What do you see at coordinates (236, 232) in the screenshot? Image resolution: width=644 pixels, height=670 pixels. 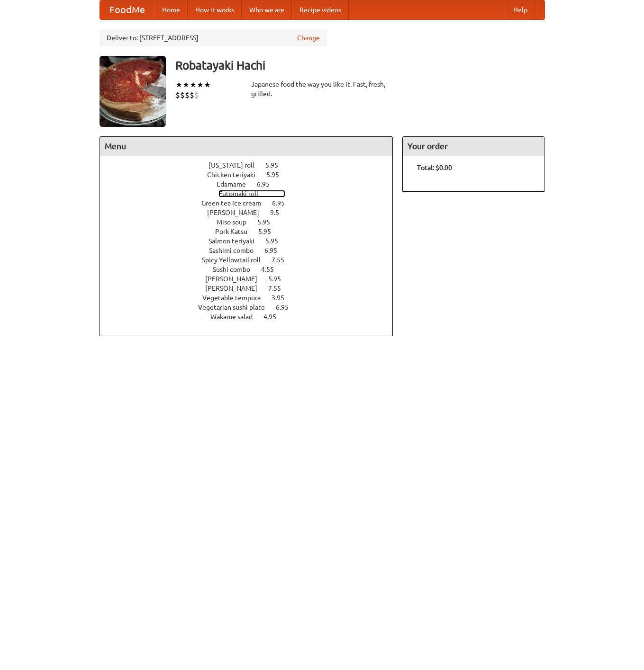 I see `span: Pork Katsu` at bounding box center [236, 232].